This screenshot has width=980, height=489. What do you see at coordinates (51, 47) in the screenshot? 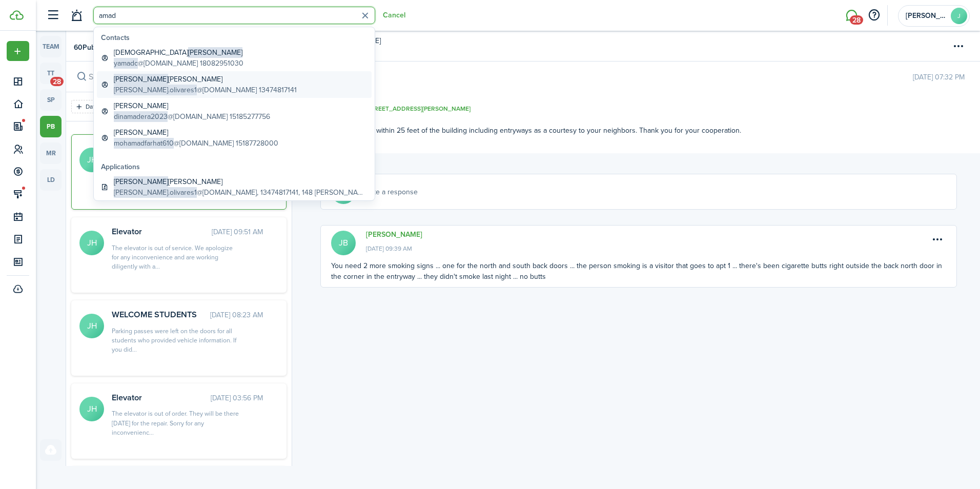
I see `a: team` at bounding box center [51, 47].